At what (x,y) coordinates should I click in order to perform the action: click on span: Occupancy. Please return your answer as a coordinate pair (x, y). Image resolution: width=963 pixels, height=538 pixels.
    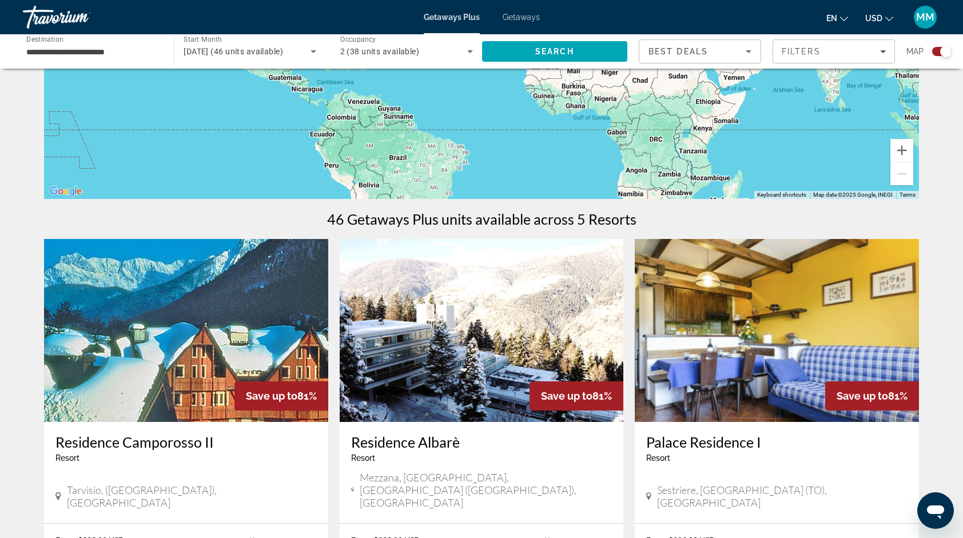
    Looking at the image, I should click on (358, 39).